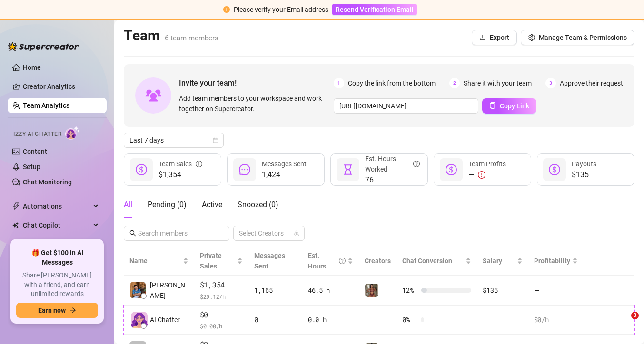  I want to click on div: $135, so click(503, 291).